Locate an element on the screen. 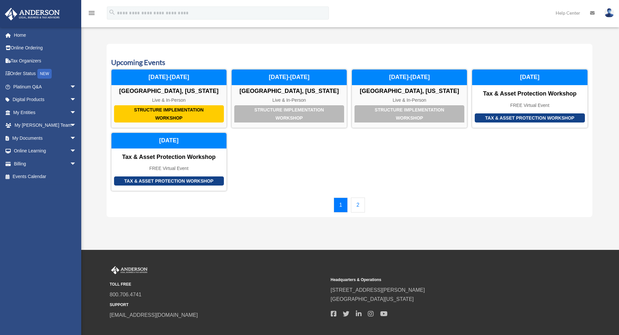  small: TOLL FREE is located at coordinates (218, 284).